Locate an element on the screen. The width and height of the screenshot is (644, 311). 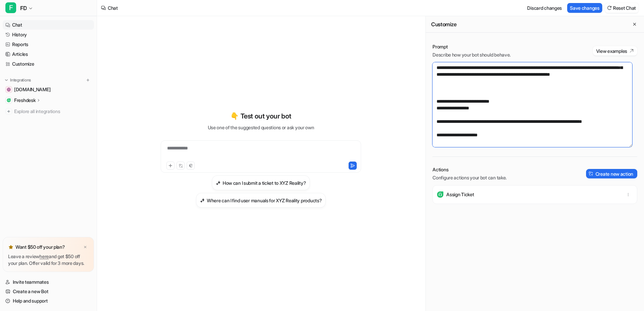
img: reset is located at coordinates (609, 8).